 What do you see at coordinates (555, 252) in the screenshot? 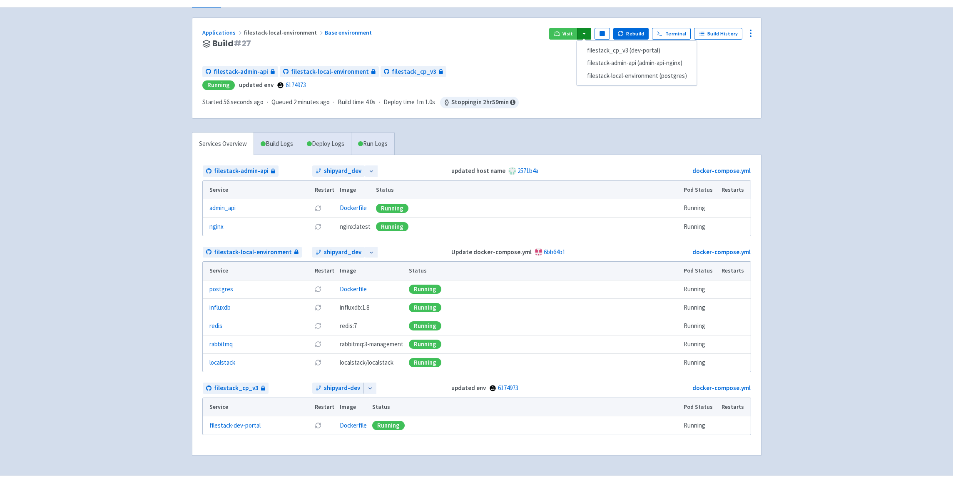
I see `a: 6bb64b1` at bounding box center [555, 252].